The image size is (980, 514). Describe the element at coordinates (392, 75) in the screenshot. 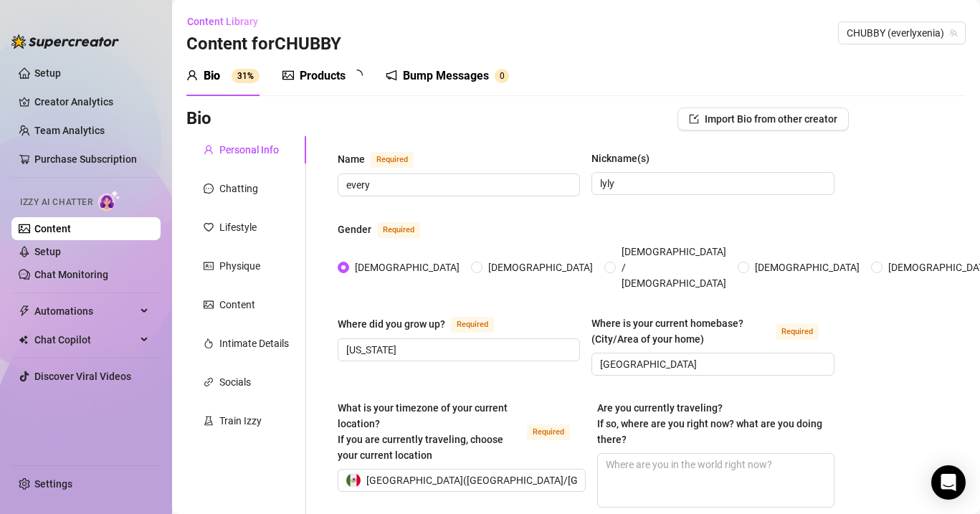

I see `span: notification` at that location.